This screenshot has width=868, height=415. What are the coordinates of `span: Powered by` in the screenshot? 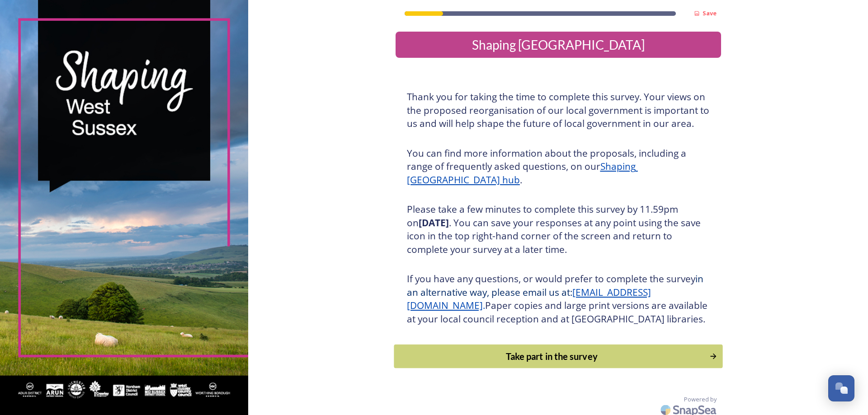 It's located at (700, 400).